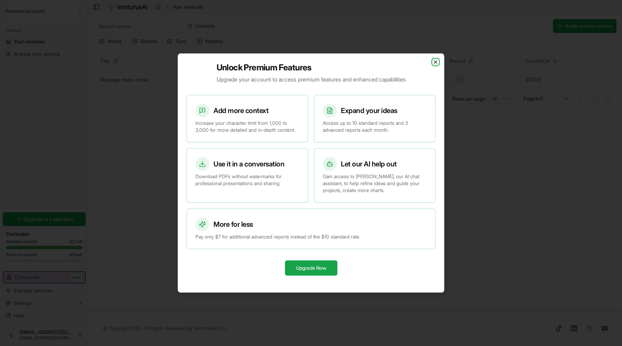 The image size is (622, 346). What do you see at coordinates (241, 111) in the screenshot?
I see `h3: Add more context` at bounding box center [241, 111].